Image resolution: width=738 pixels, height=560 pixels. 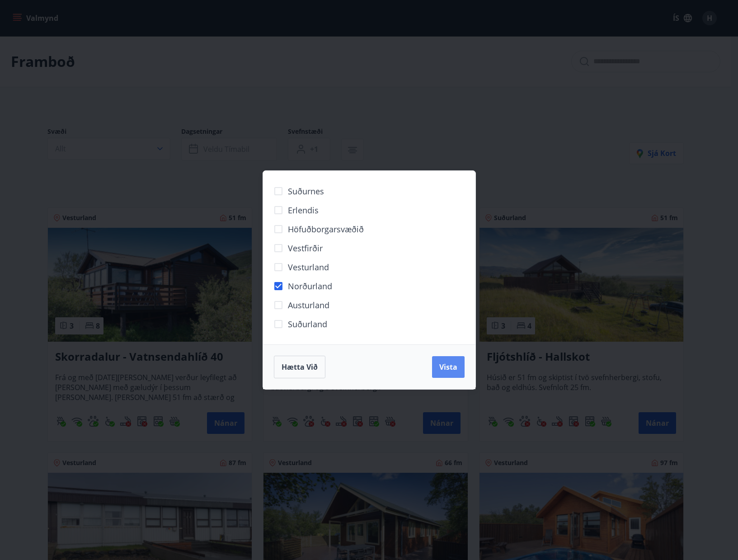 I want to click on button: Hætta við, so click(x=299, y=367).